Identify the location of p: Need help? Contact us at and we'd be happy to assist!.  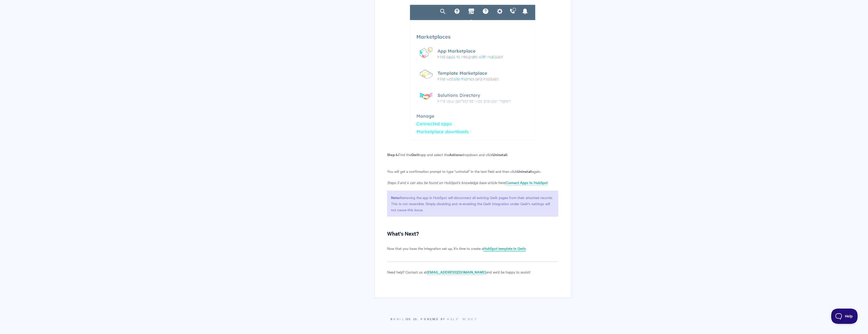
(472, 272).